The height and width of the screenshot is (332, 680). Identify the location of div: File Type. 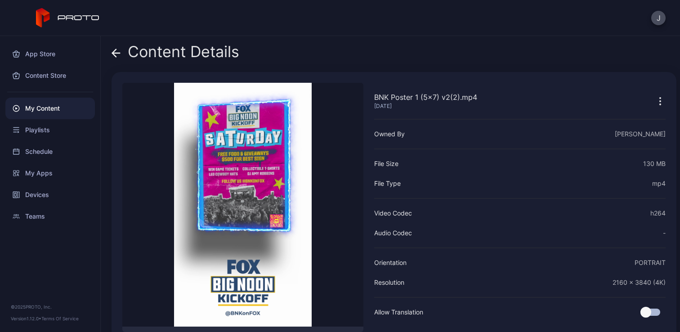
(387, 183).